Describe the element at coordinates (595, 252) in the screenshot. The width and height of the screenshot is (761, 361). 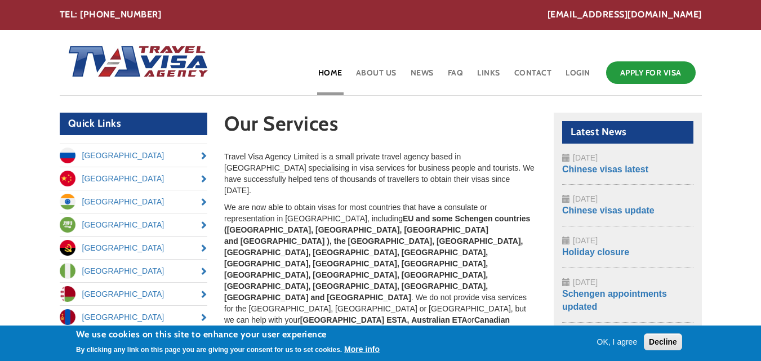
I see `a: Holiday closure` at that location.